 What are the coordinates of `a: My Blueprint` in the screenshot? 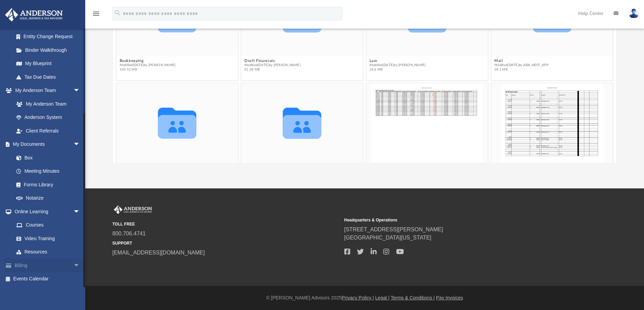 It's located at (48, 64).